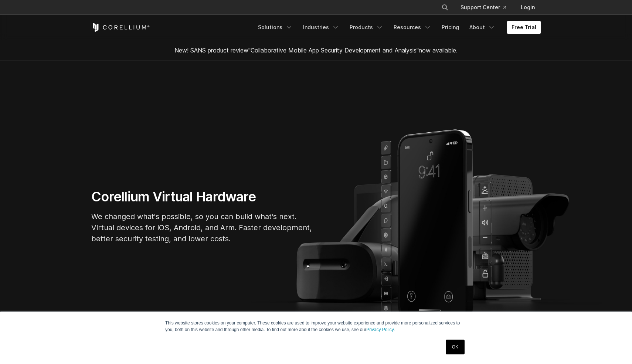 The width and height of the screenshot is (632, 364). What do you see at coordinates (445, 7) in the screenshot?
I see `button: Search` at bounding box center [445, 7].